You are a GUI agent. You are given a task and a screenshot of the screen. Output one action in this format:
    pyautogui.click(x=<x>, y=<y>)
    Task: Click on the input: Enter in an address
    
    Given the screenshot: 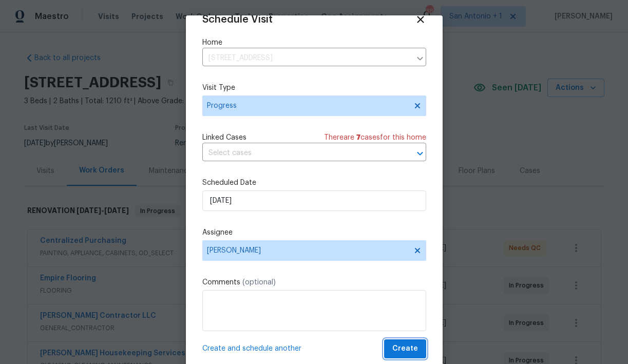 What is the action you would take?
    pyautogui.click(x=306, y=58)
    